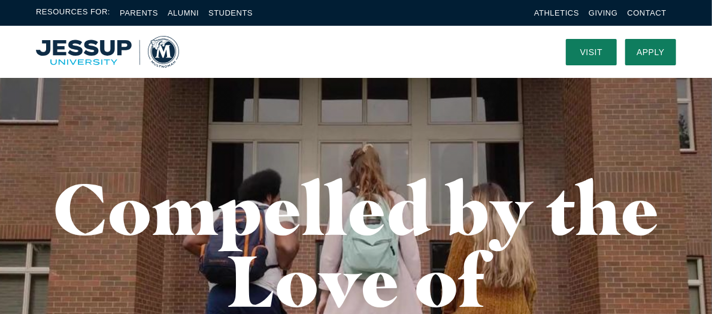 The image size is (712, 314). What do you see at coordinates (139, 13) in the screenshot?
I see `a: Parents` at bounding box center [139, 13].